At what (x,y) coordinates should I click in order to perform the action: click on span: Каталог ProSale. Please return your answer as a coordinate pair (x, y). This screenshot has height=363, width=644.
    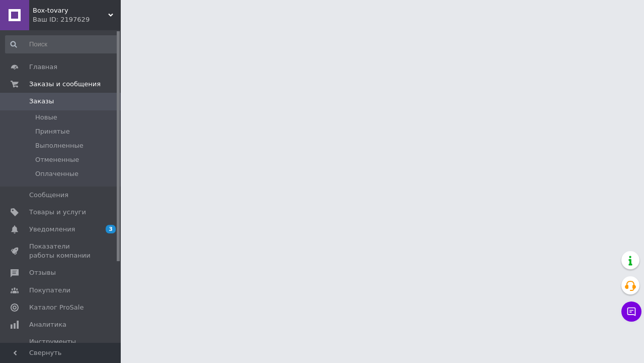
    Looking at the image, I should click on (57, 308).